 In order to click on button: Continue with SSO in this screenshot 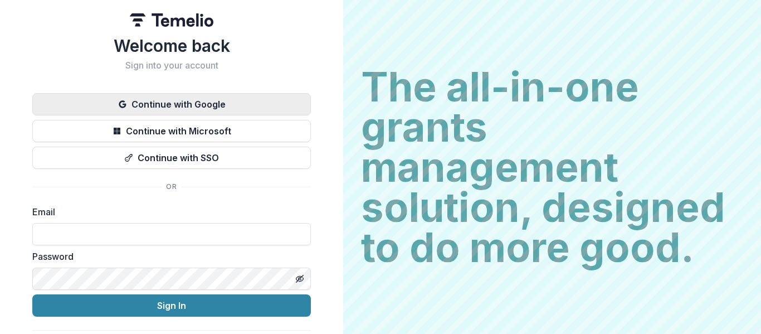, I will do `click(172, 158)`.